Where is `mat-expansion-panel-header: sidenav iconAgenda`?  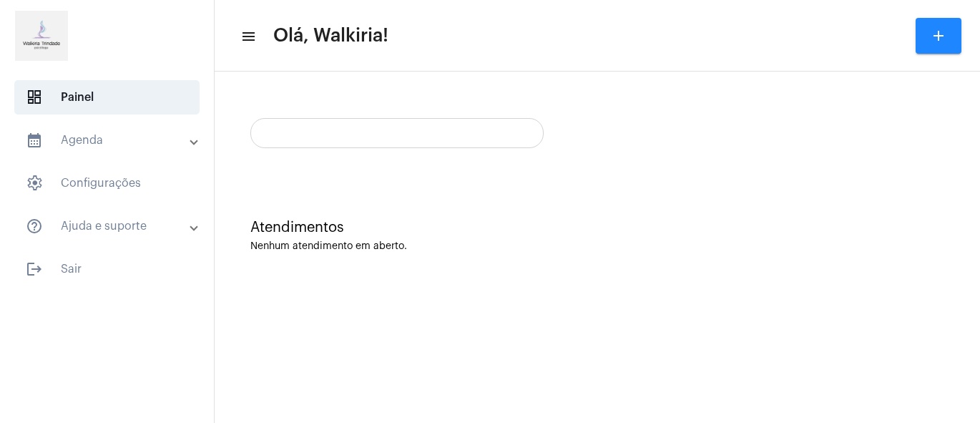
mat-expansion-panel-header: sidenav iconAgenda is located at coordinates (111, 140).